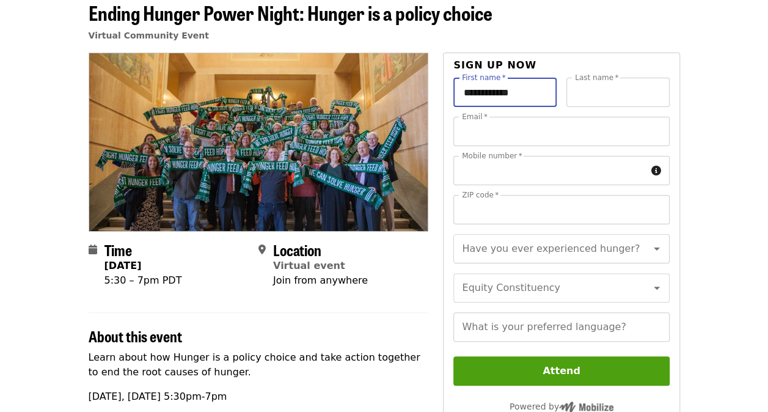 This screenshot has height=412, width=768. Describe the element at coordinates (596, 78) in the screenshot. I see `label: Last name` at that location.